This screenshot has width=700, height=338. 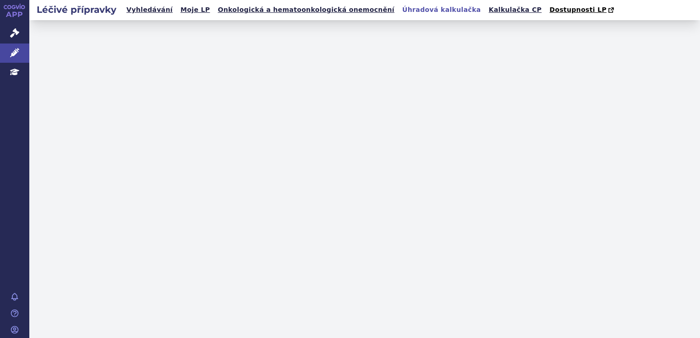 I want to click on span: Dostupnosti LP, so click(x=578, y=10).